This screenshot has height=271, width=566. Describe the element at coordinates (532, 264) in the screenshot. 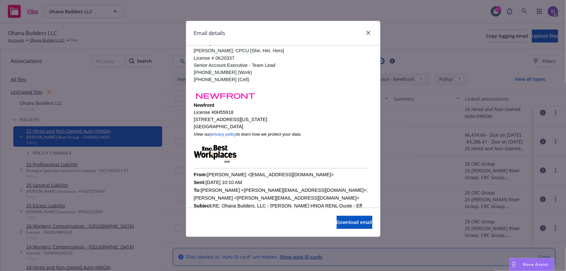

I see `button: Nova Assist` at that location.